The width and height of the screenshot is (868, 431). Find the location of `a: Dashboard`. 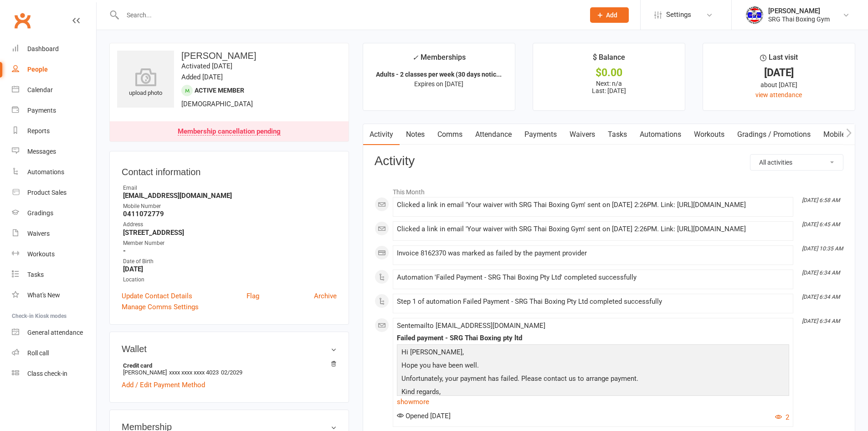

a: Dashboard is located at coordinates (54, 49).